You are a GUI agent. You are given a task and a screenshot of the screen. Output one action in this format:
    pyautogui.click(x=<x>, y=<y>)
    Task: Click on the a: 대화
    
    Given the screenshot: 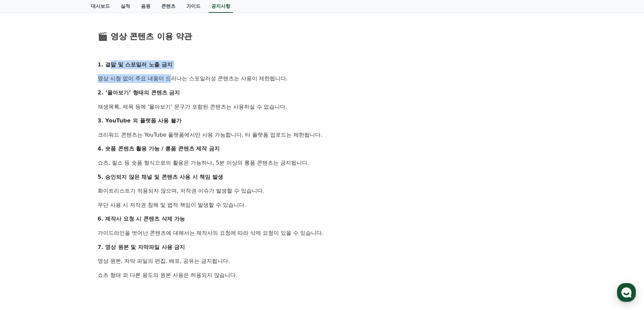 What is the action you would take?
    pyautogui.click(x=66, y=223)
    